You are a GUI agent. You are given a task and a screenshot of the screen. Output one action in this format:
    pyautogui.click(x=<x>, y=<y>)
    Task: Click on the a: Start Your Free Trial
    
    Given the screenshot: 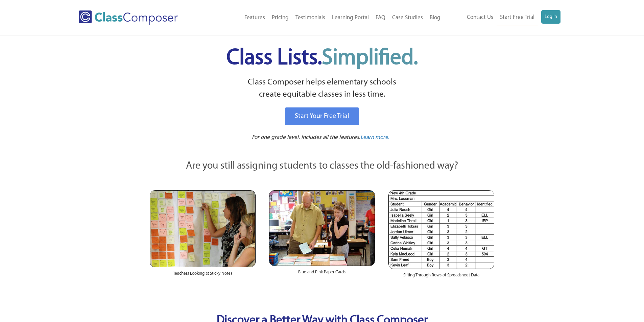 What is the action you would take?
    pyautogui.click(x=322, y=116)
    